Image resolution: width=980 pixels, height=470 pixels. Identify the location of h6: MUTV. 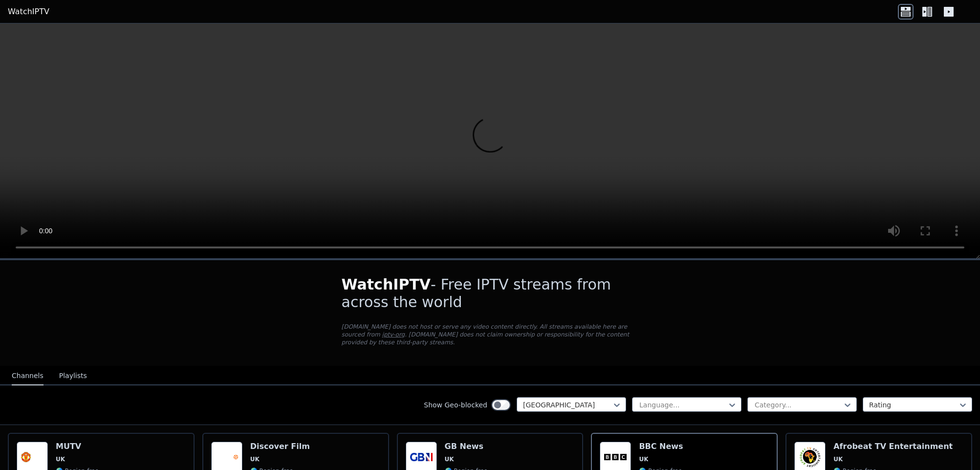
(77, 446).